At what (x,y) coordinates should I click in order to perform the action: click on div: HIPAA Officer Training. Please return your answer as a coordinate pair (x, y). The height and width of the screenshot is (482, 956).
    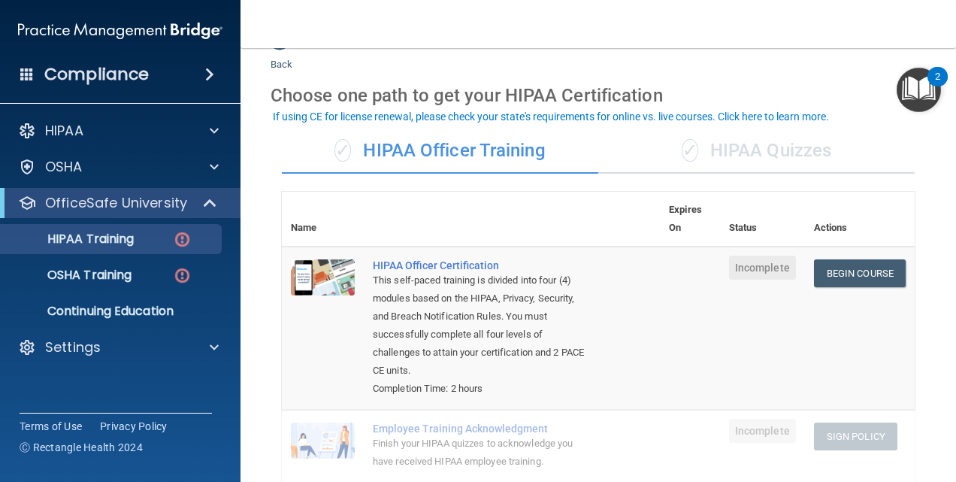
    Looking at the image, I should click on (440, 151).